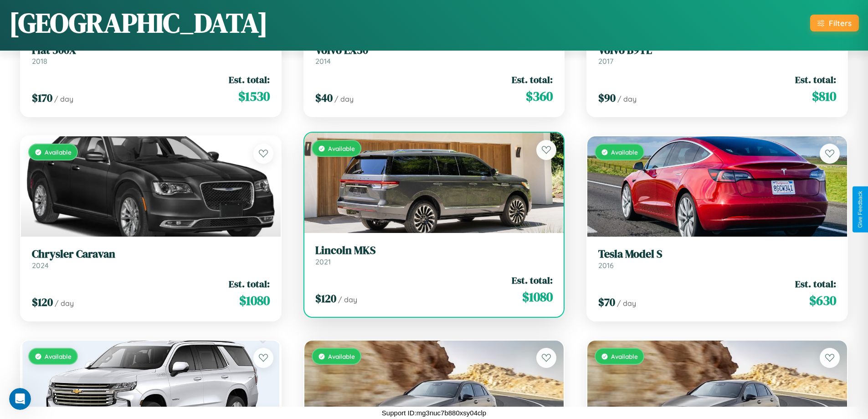 Image resolution: width=868 pixels, height=419 pixels. Describe the element at coordinates (841, 23) in the screenshot. I see `div: Filters` at that location.